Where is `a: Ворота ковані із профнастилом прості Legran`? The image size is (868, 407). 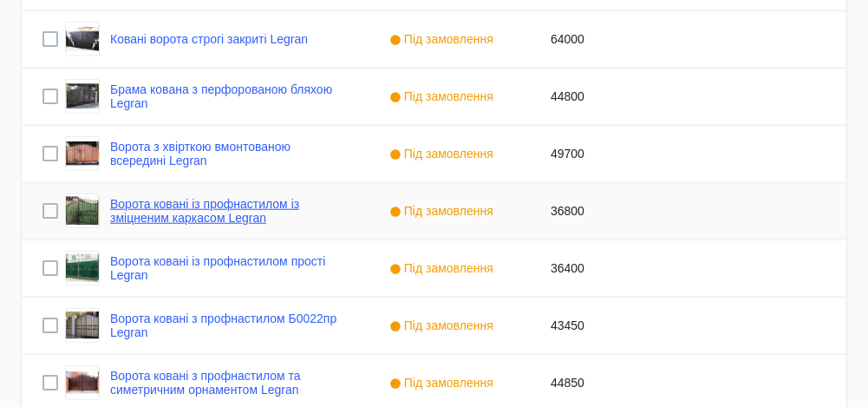
a: Ворота ковані із профнастилом прості Legran is located at coordinates (229, 268).